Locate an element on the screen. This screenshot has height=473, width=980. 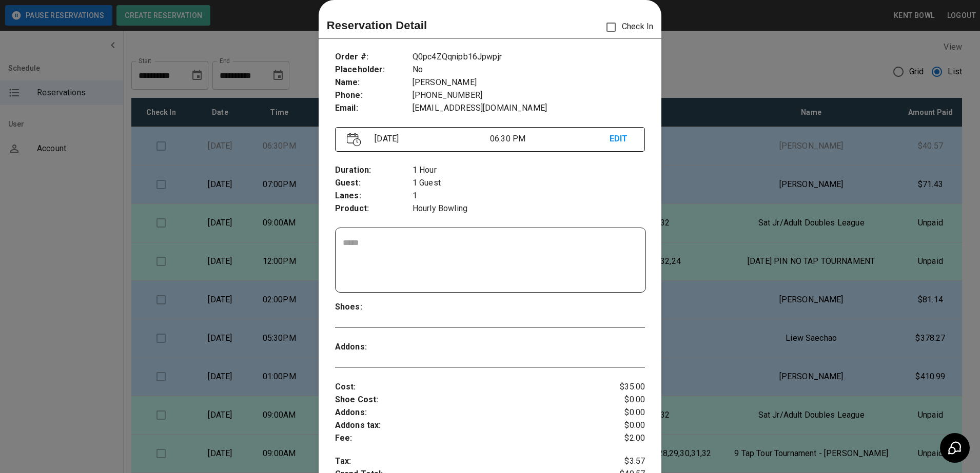
p: 06:30 PM is located at coordinates (549, 139).